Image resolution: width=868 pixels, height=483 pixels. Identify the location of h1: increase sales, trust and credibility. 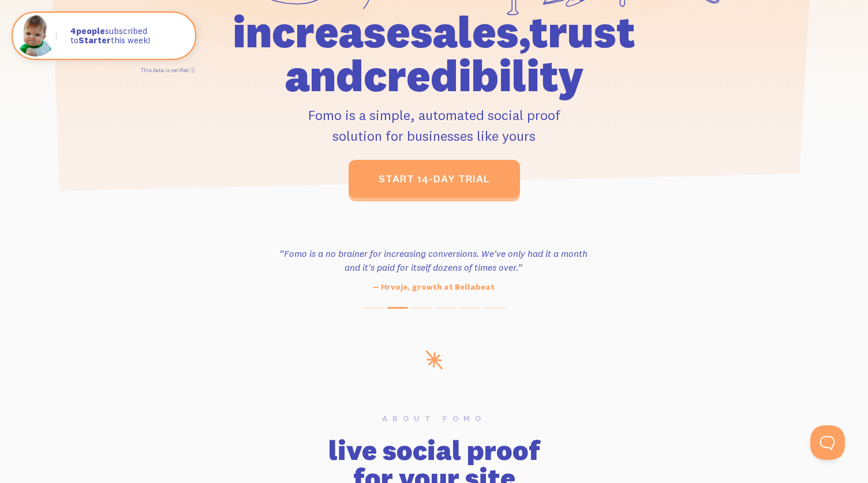
(434, 53).